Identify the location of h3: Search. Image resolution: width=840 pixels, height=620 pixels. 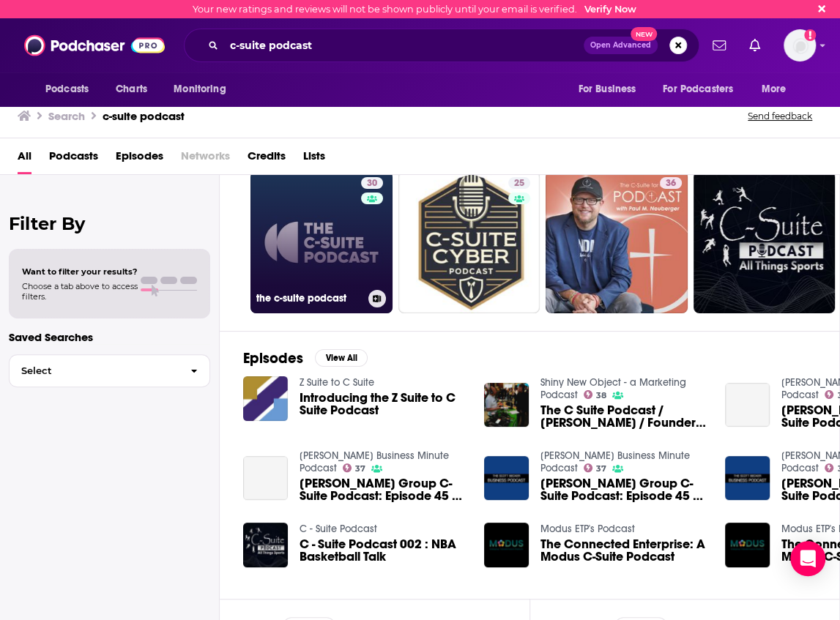
(67, 115).